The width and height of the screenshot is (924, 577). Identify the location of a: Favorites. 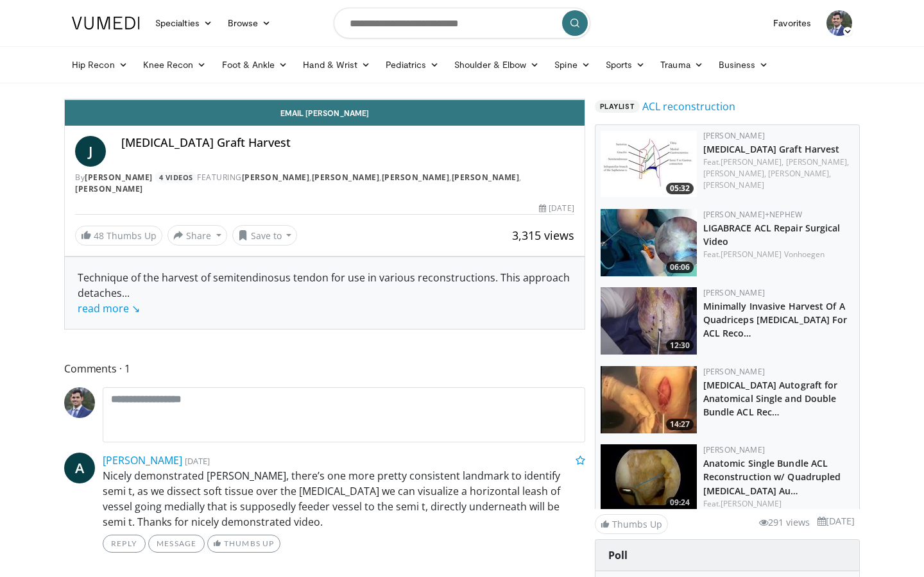
(792, 23).